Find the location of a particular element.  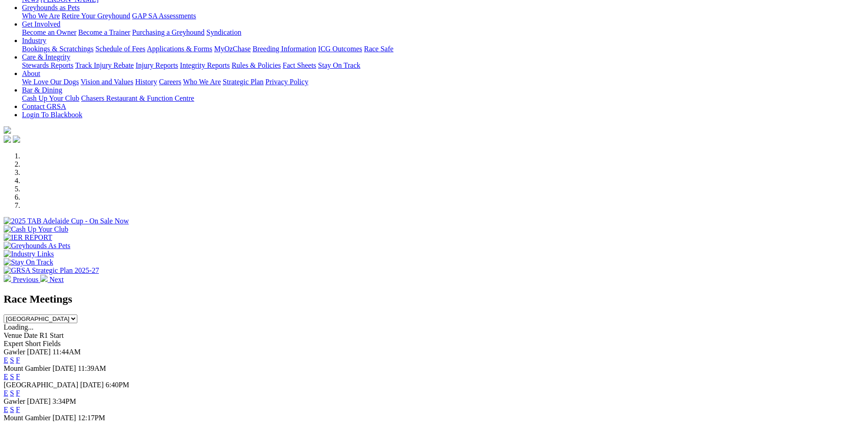

span: Fields is located at coordinates (51, 343).